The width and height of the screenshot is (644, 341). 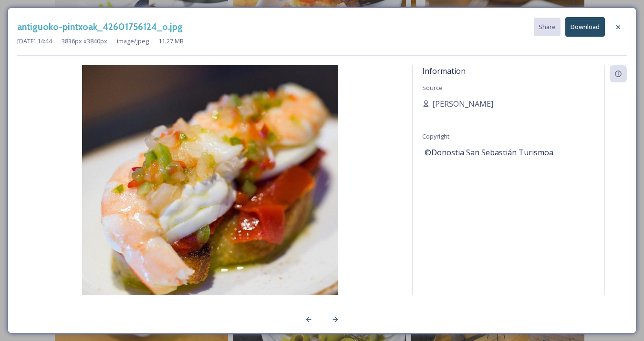 What do you see at coordinates (100, 27) in the screenshot?
I see `h3: antiguoko-pintxoak_42601756124_o.jpg` at bounding box center [100, 27].